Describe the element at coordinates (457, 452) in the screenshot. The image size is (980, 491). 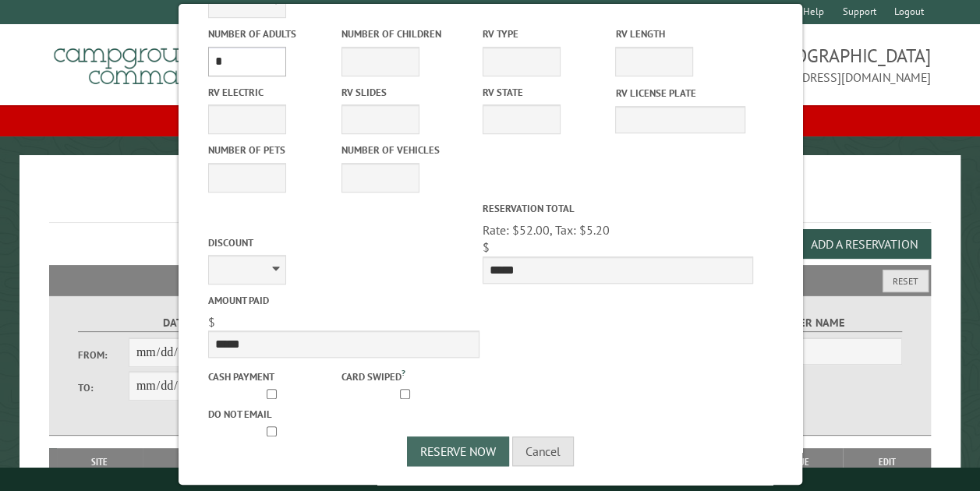
I see `button: Reserve Now` at that location.